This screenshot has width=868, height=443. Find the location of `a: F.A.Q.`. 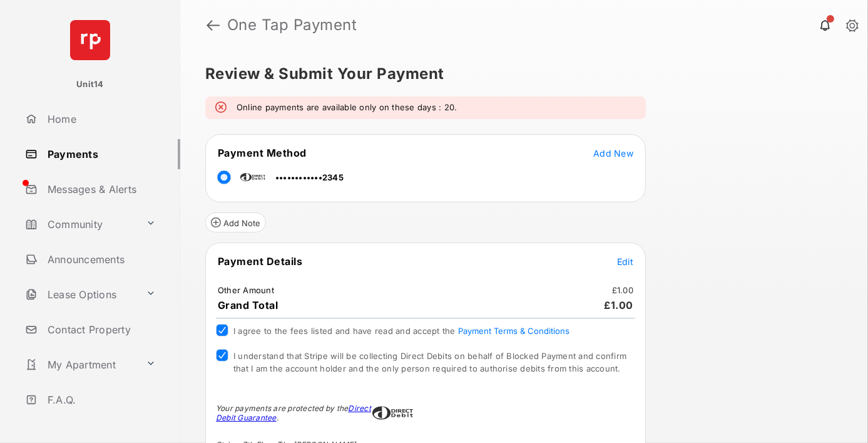

a: F.A.Q. is located at coordinates (100, 400).